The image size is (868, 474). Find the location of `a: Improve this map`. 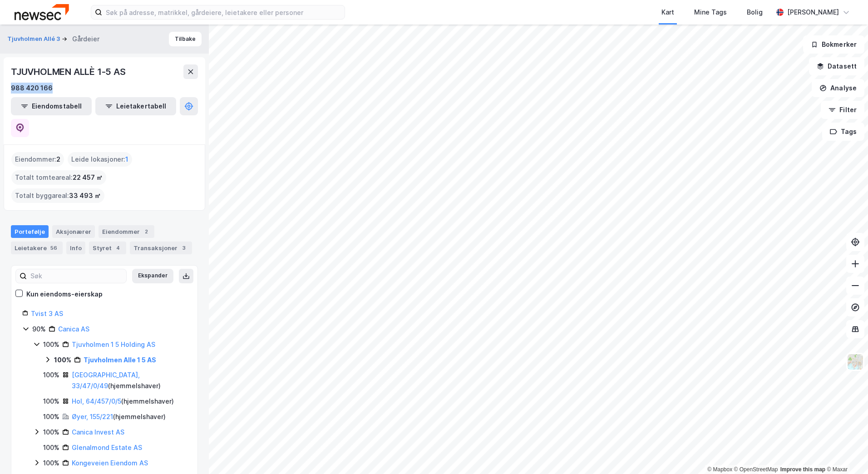

a: Improve this map is located at coordinates (803, 469).